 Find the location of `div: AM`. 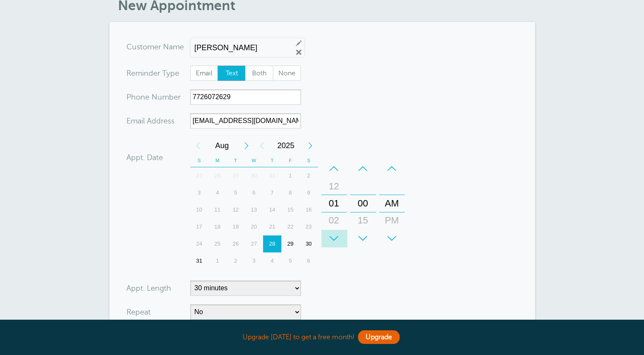

div: AM is located at coordinates (392, 204).